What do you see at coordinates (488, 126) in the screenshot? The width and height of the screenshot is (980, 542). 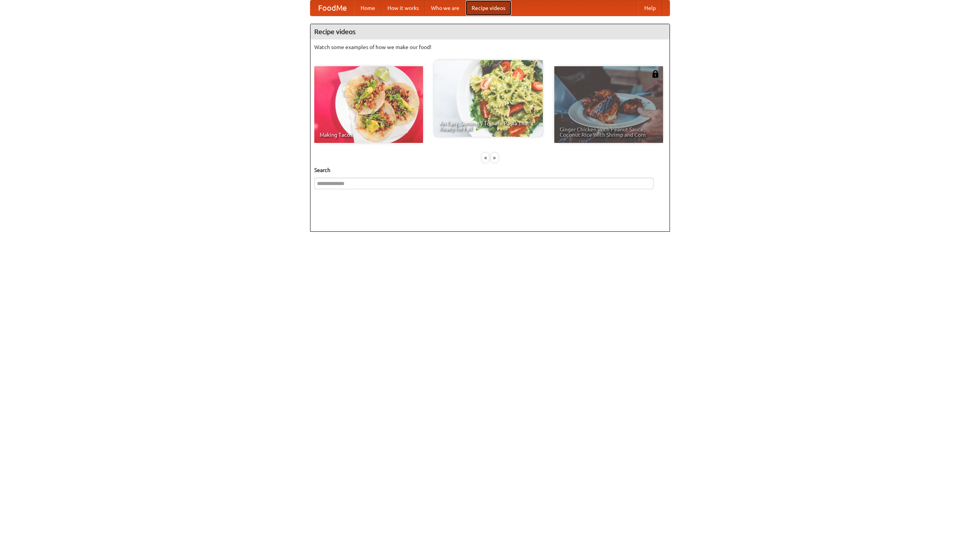 I see `span: An Easy, Summery Tomato Pasta That's Ready for Fall` at bounding box center [488, 126].